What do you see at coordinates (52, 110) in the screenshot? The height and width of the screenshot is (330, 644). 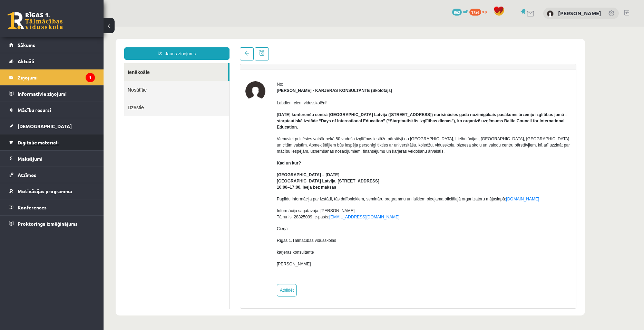 I see `a: Mācību resursi` at bounding box center [52, 110].